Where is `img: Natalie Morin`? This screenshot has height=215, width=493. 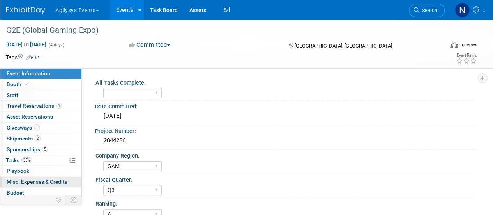
img: Natalie Morin is located at coordinates (462, 10).